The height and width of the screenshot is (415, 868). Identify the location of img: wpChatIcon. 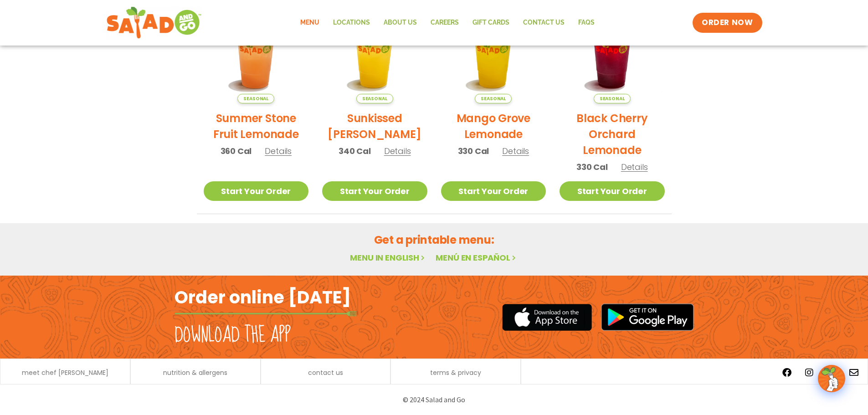
(832, 379).